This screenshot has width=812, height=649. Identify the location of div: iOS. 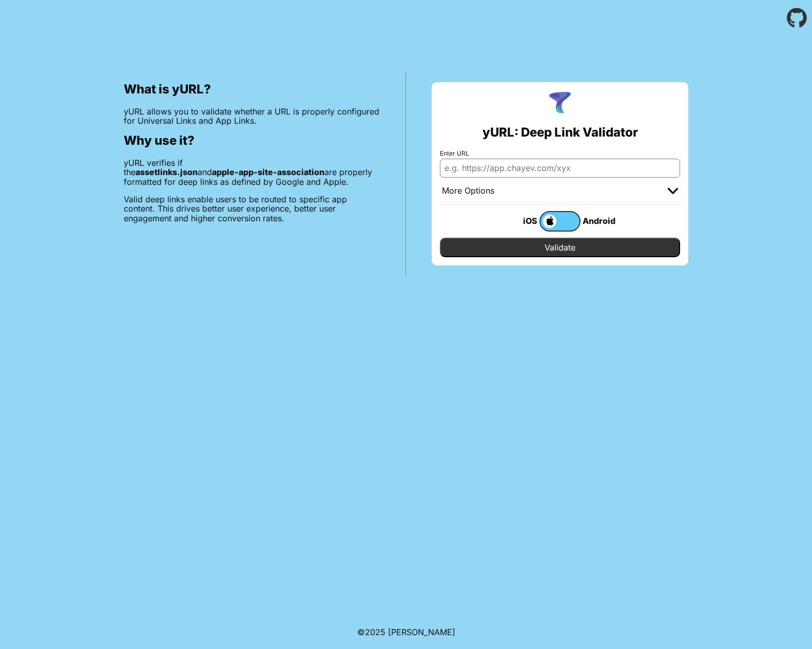
(519, 220).